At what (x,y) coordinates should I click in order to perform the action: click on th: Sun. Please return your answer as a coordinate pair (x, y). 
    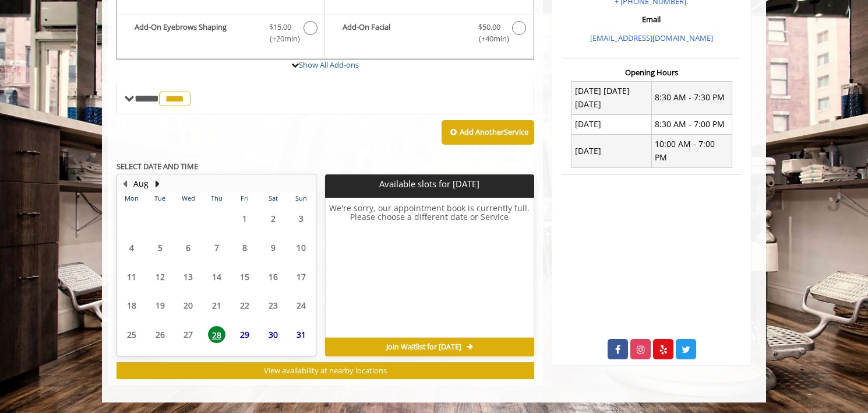
    Looking at the image, I should click on (302, 199).